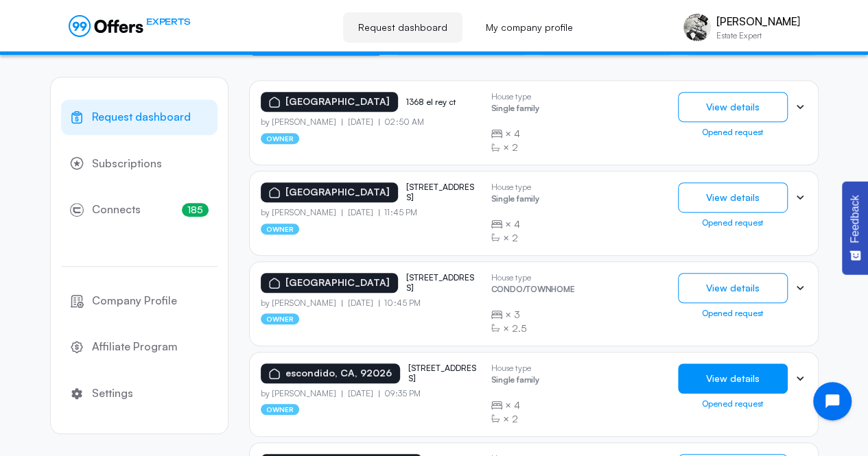 The height and width of the screenshot is (456, 868). I want to click on span: Feedback, so click(855, 219).